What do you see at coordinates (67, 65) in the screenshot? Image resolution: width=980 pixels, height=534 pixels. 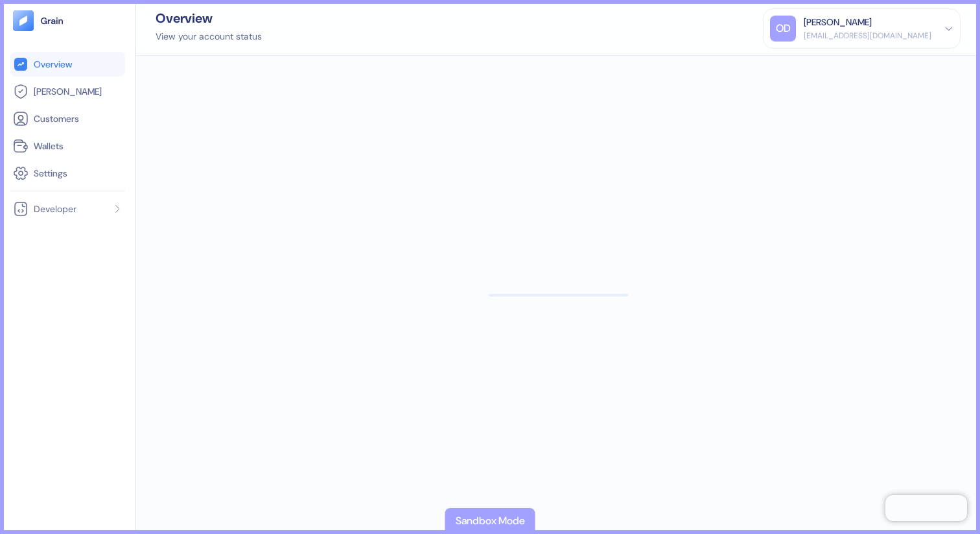 I see `a: Overview` at bounding box center [67, 65].